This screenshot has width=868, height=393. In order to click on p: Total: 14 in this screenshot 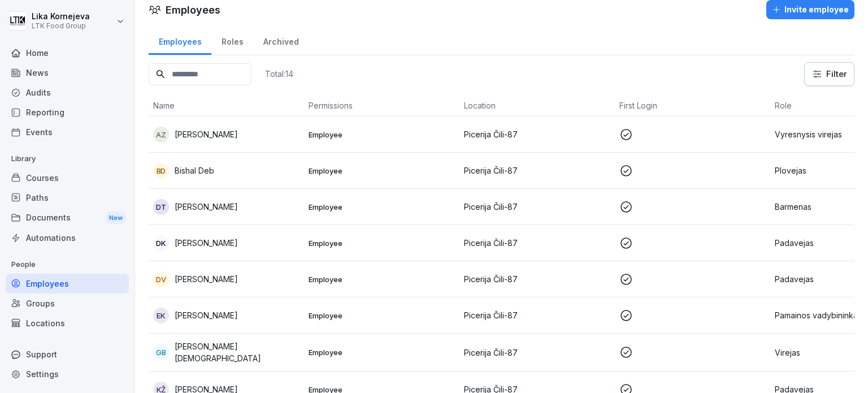, I will do `click(279, 73)`.